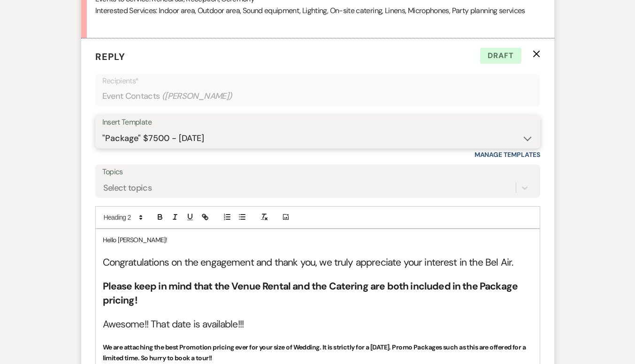 This screenshot has height=364, width=635. What do you see at coordinates (318, 96) in the screenshot?
I see `div: Event Contacts` at bounding box center [318, 96].